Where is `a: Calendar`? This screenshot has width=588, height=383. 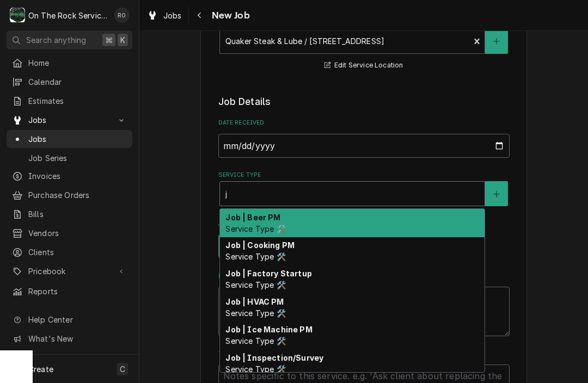 a: Calendar is located at coordinates (69, 81).